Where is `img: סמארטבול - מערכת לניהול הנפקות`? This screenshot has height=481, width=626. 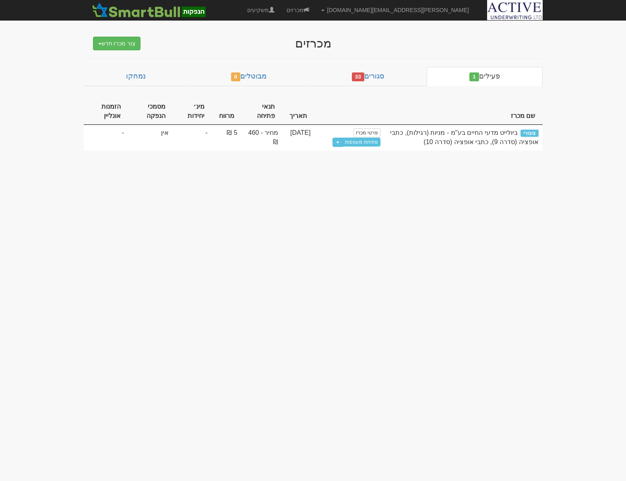 img: סמארטבול - מערכת לניהול הנפקות is located at coordinates (149, 10).